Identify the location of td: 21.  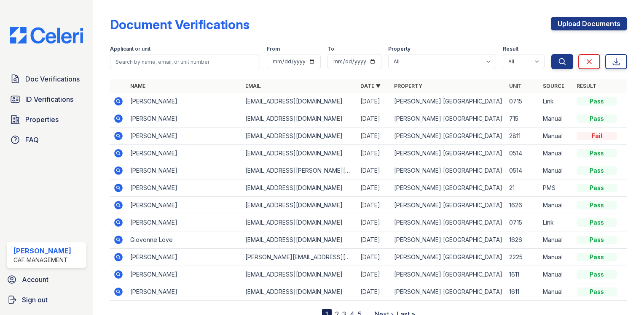
(523, 188).